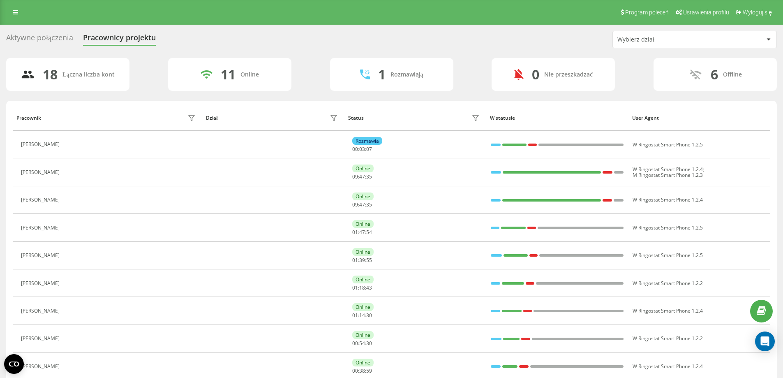 The image size is (783, 378). Describe the element at coordinates (362, 315) in the screenshot. I see `span: 14` at that location.